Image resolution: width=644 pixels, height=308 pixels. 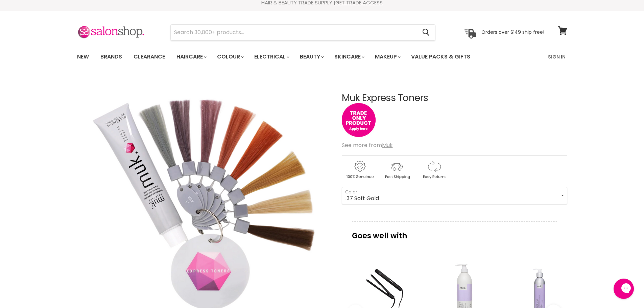 I want to click on a: New, so click(x=83, y=57).